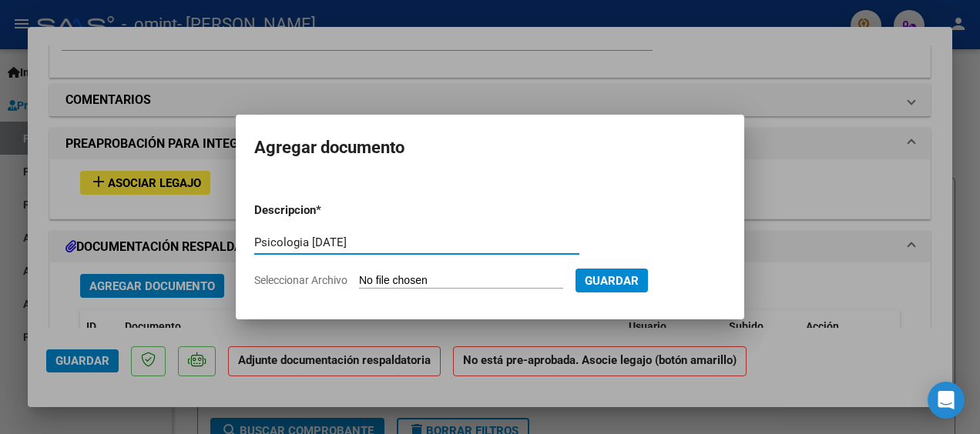  Describe the element at coordinates (946, 401) in the screenshot. I see `div: Open Intercom Messenger` at that location.